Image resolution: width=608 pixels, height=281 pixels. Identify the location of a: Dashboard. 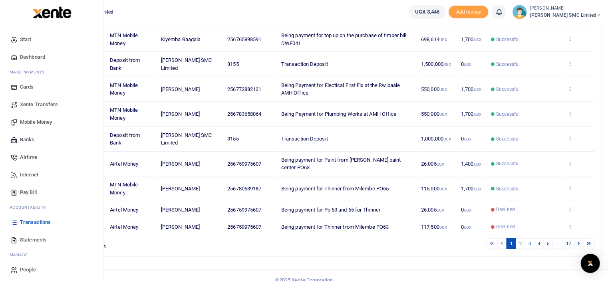
(52, 57).